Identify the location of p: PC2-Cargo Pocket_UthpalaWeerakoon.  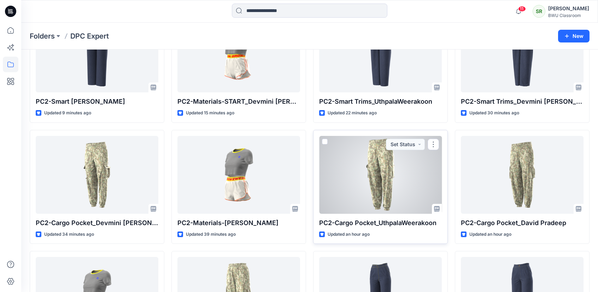
(380, 223).